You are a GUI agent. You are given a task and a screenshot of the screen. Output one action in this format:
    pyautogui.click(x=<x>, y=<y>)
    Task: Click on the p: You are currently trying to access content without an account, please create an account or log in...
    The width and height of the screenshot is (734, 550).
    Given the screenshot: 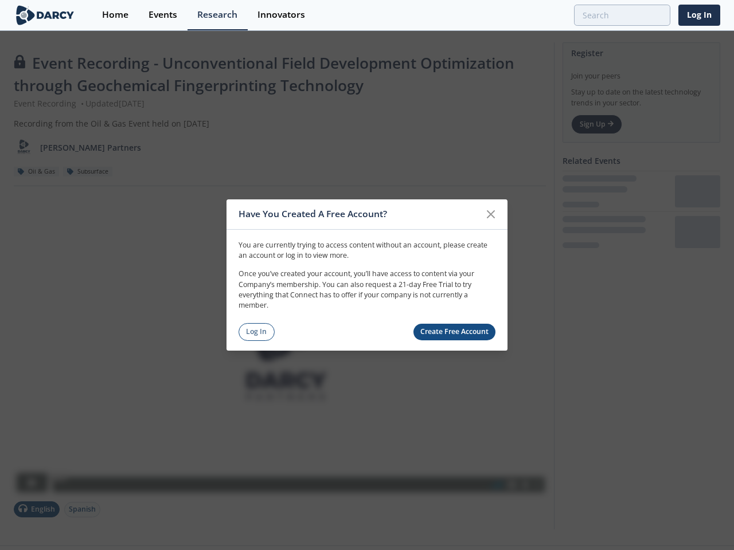 What is the action you would take?
    pyautogui.click(x=367, y=250)
    